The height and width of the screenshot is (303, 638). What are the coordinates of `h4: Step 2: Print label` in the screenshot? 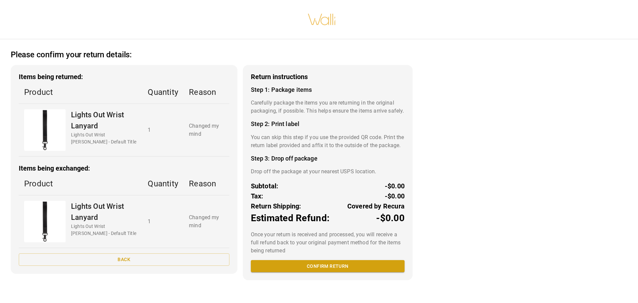 It's located at (328, 124).